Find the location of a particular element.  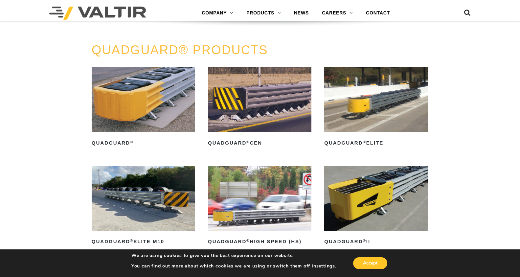

a: QuadGuard®CEN is located at coordinates (260, 107).